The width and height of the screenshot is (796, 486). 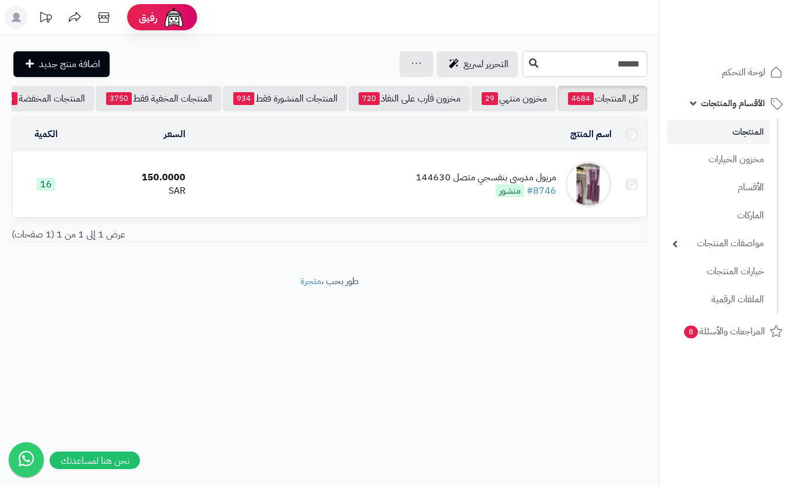 I want to click on span: 720, so click(x=369, y=99).